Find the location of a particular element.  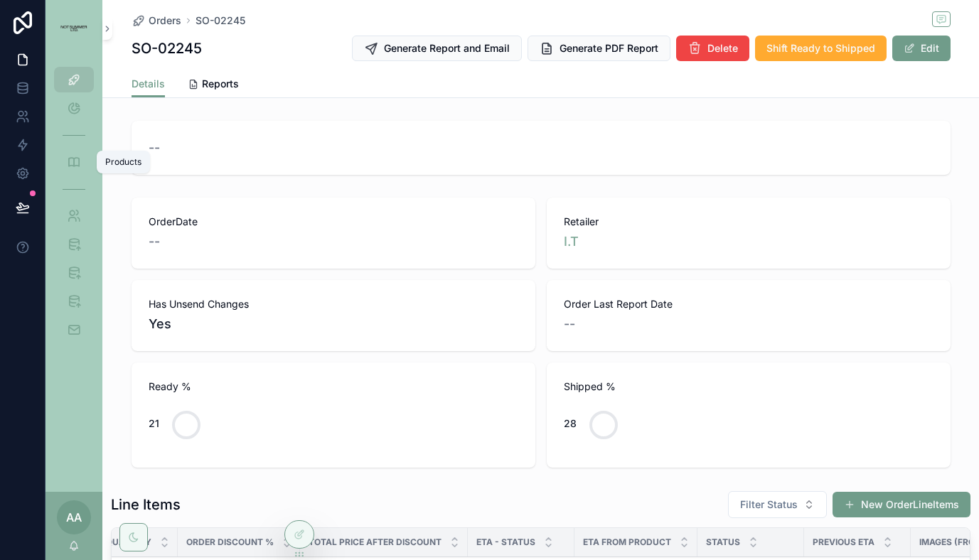

h1: SO-02245 is located at coordinates (167, 49).